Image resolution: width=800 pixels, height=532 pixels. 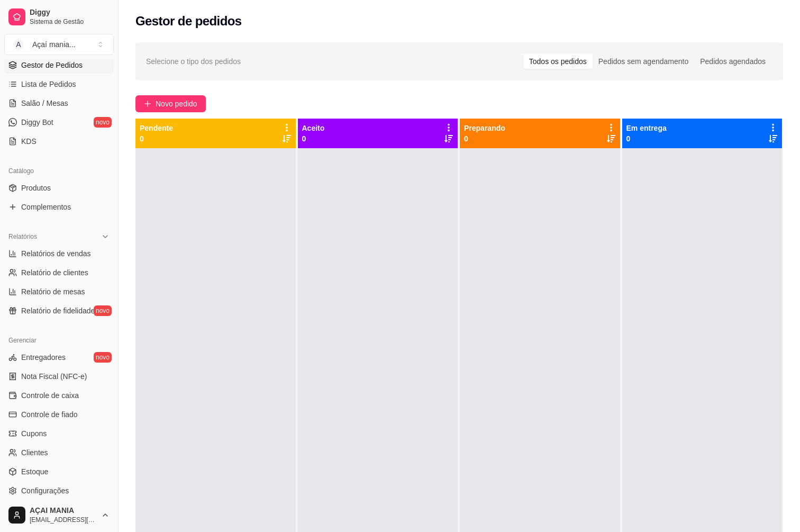 What do you see at coordinates (34, 472) in the screenshot?
I see `span: Estoque` at bounding box center [34, 472].